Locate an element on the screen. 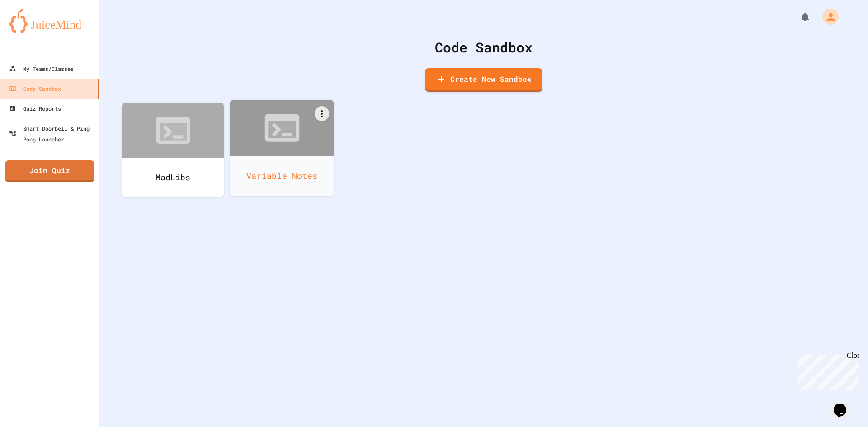 This screenshot has width=868, height=427. img: logo-orange.svg is located at coordinates (50, 21).